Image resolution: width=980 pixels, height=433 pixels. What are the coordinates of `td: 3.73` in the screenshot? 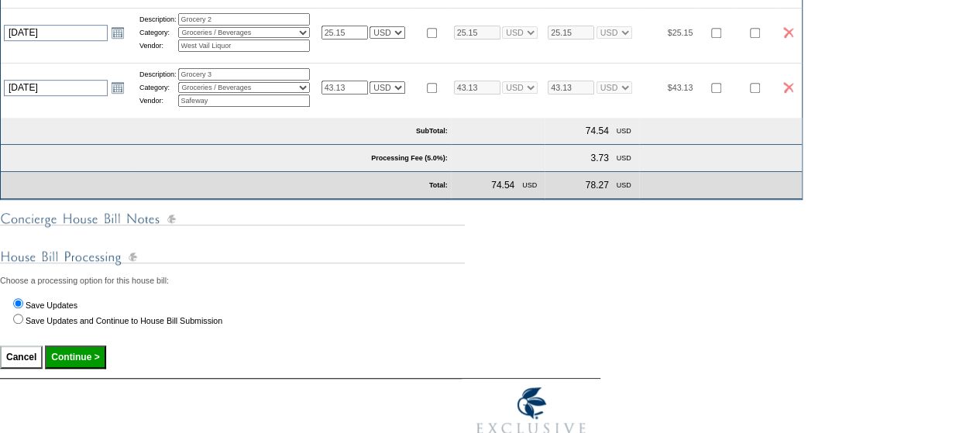 It's located at (599, 158).